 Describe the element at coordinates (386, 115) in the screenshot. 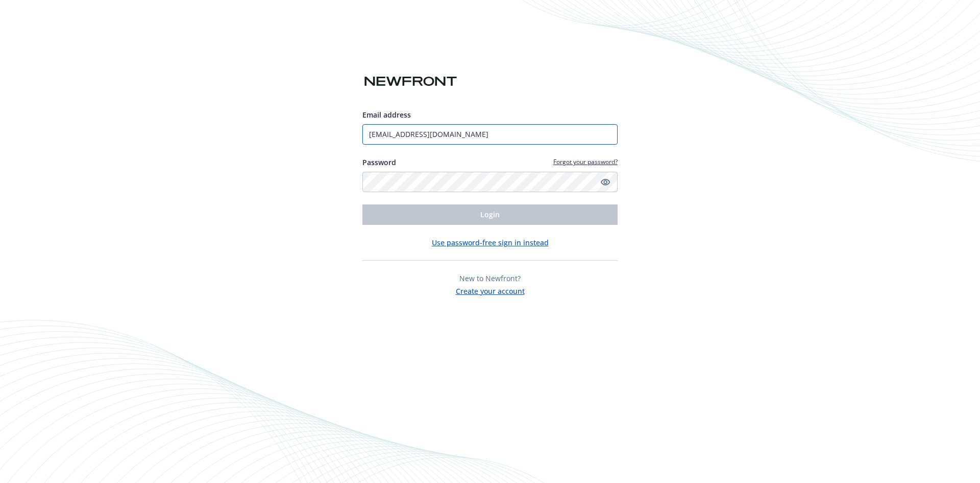

I see `span: Email address` at that location.